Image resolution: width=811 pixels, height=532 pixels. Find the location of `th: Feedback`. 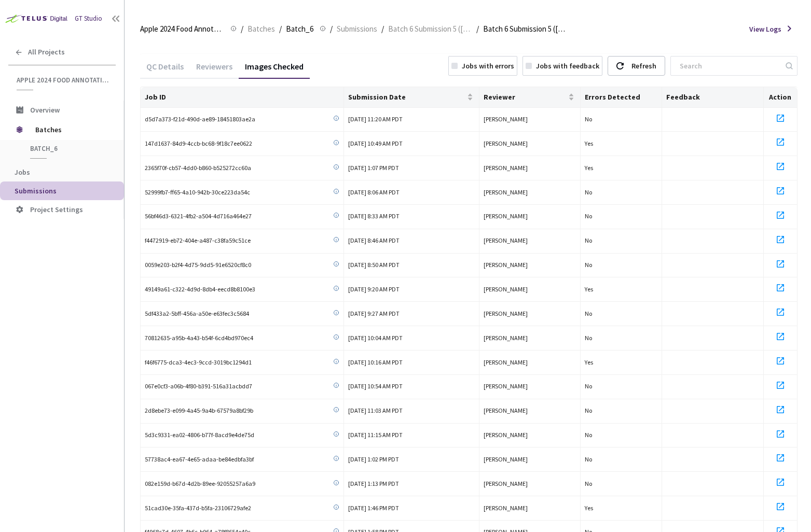

th: Feedback is located at coordinates (712, 97).